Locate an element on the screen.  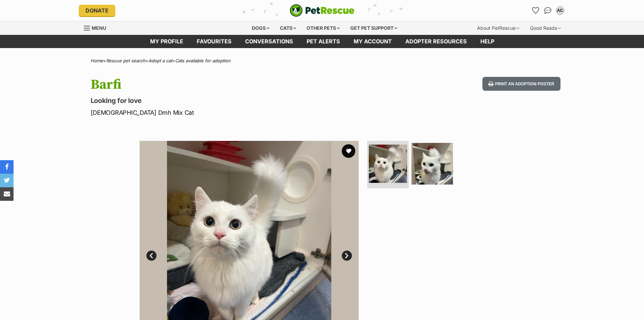
div: Other pets is located at coordinates (323, 28).